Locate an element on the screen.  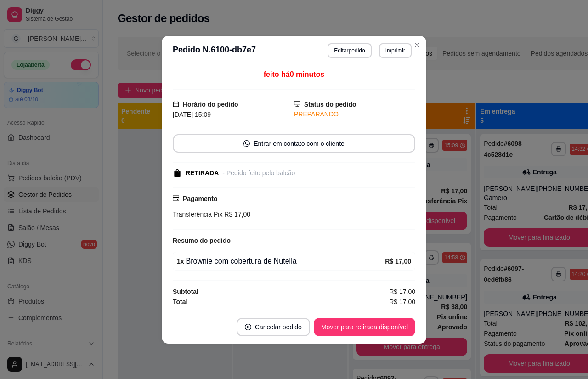
strong: Status do pedido is located at coordinates (331, 104).